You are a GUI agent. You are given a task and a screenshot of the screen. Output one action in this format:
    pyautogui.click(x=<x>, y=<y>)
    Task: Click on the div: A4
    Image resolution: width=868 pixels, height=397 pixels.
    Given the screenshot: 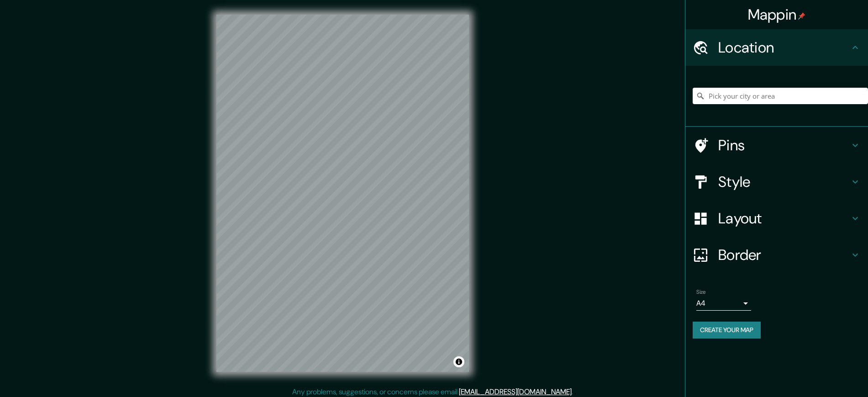 What is the action you would take?
    pyautogui.click(x=724, y=303)
    